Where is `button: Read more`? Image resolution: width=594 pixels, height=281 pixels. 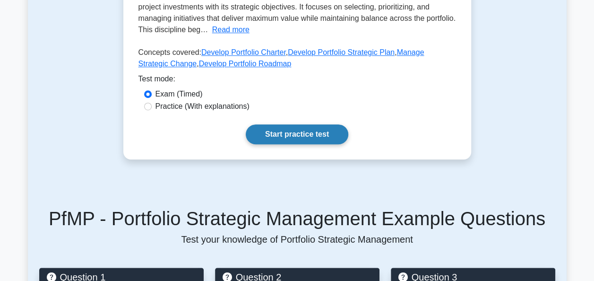
button: Read more is located at coordinates (230, 30).